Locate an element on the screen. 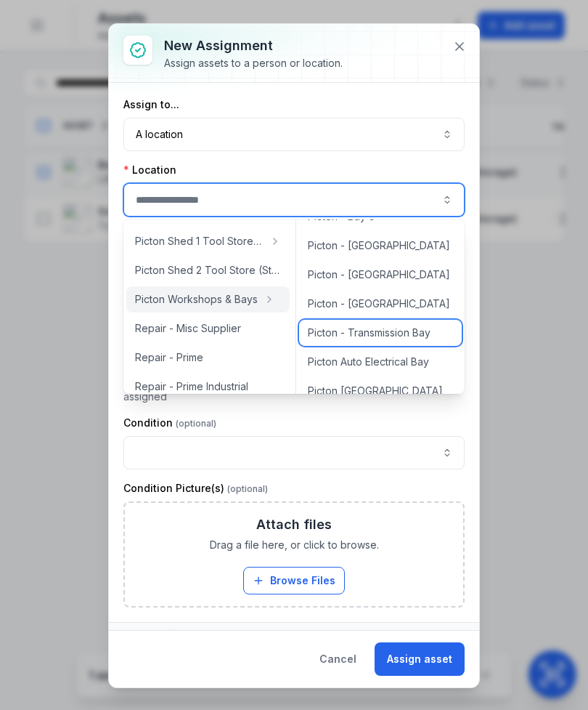 This screenshot has height=710, width=588. span: Repair - Prime is located at coordinates (169, 358).